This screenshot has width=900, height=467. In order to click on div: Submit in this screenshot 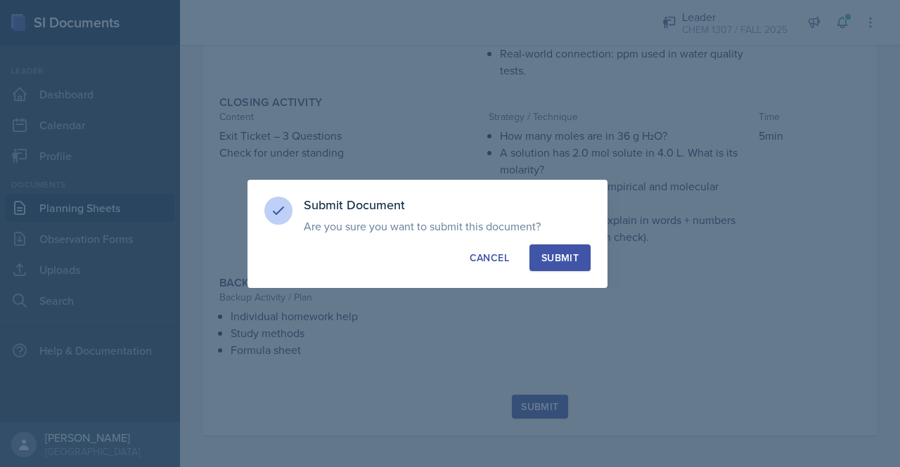, I will do `click(559, 258)`.